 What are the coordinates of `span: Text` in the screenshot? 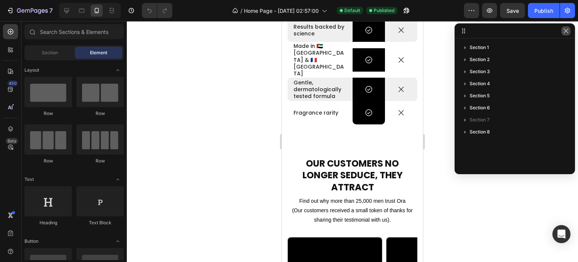 It's located at (29, 179).